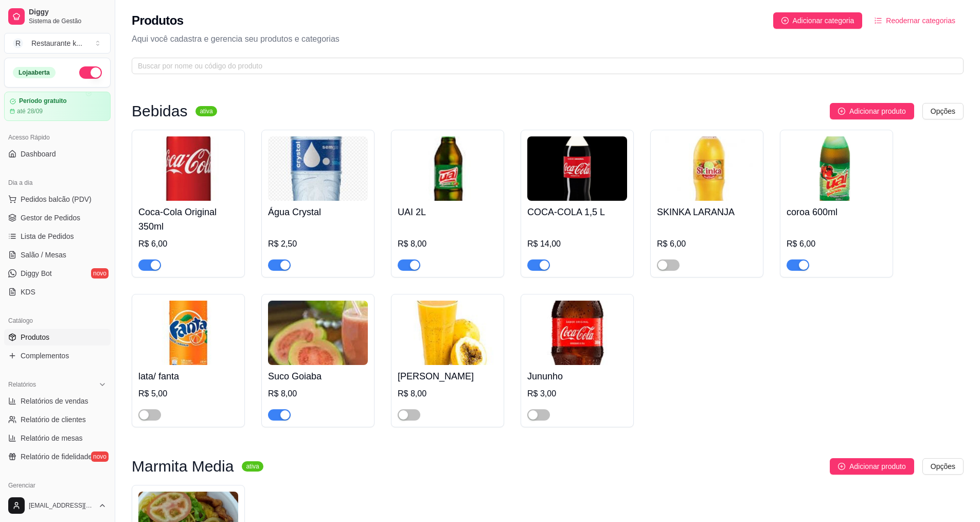  What do you see at coordinates (47, 236) in the screenshot?
I see `span: Lista de Pedidos` at bounding box center [47, 236].